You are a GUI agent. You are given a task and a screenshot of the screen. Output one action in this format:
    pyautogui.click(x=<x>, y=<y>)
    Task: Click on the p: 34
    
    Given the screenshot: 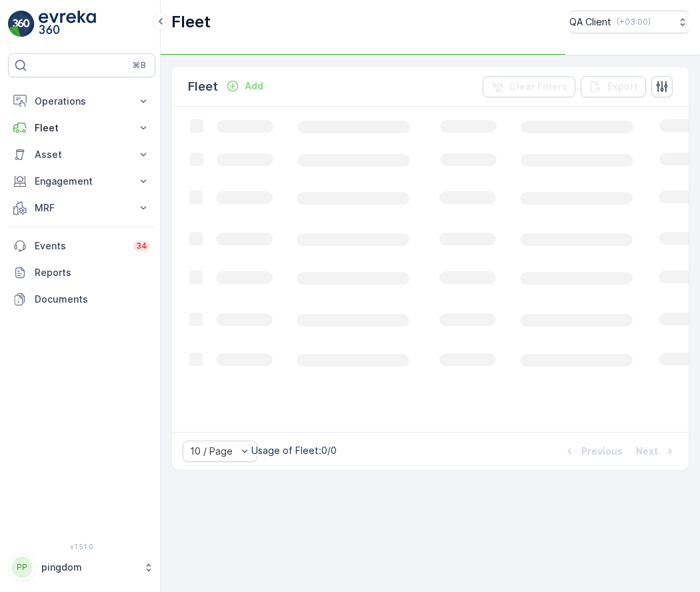 What is the action you would take?
    pyautogui.click(x=141, y=246)
    